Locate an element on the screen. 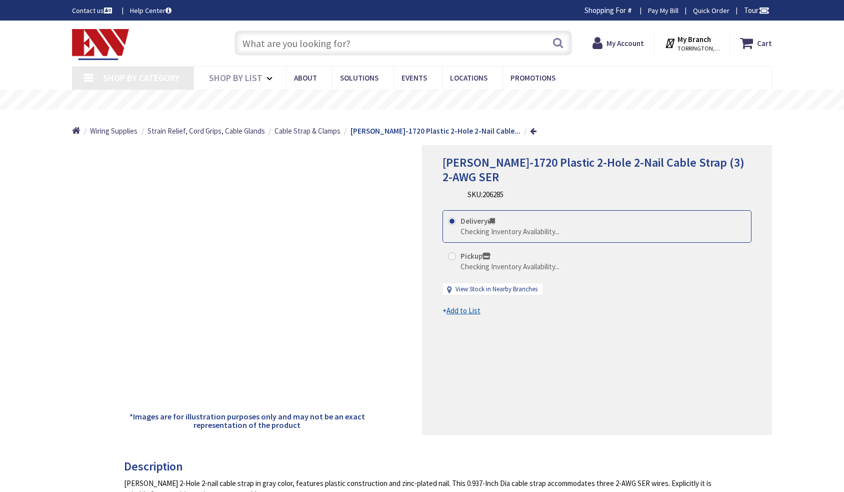 The width and height of the screenshot is (844, 492). strong: Cart is located at coordinates (765, 43).